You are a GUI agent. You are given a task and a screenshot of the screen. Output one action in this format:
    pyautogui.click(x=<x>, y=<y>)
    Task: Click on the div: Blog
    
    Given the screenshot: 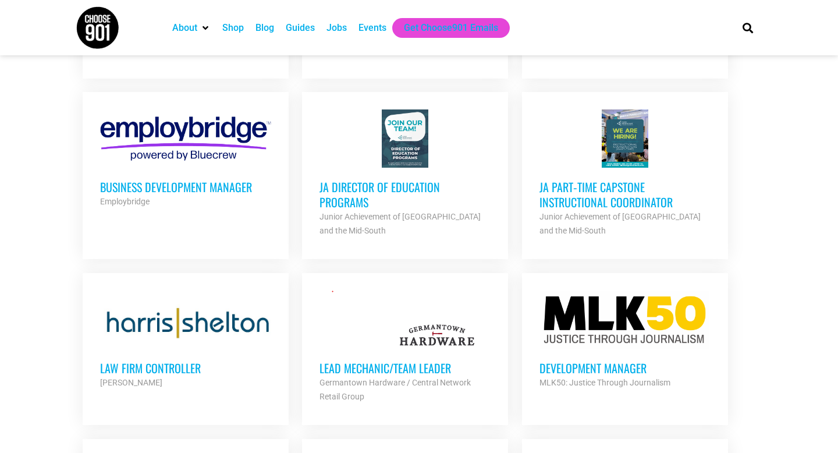 What is the action you would take?
    pyautogui.click(x=265, y=28)
    